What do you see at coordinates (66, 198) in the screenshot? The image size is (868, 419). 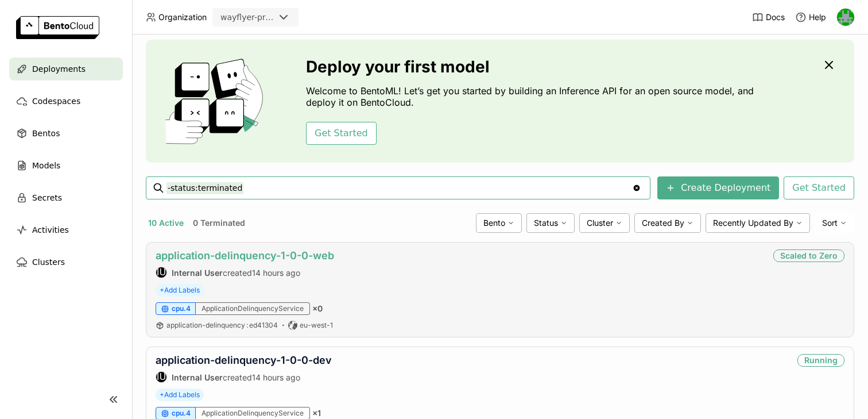 I see `a: Secrets` at bounding box center [66, 198].